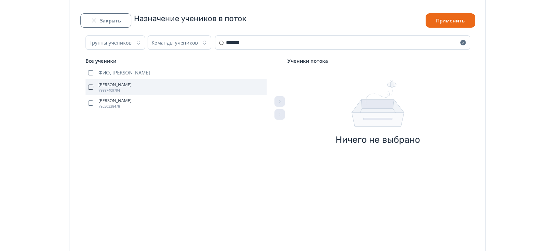  Describe the element at coordinates (181, 106) in the screenshot. I see `span: 79530328478` at that location.